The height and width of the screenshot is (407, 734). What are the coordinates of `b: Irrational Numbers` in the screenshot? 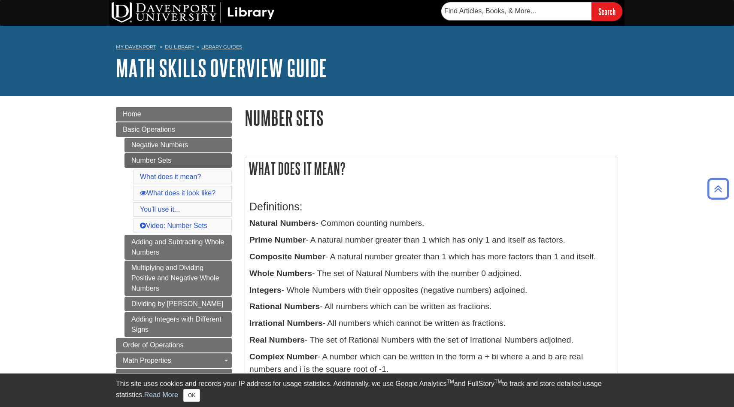 It's located at (286, 323).